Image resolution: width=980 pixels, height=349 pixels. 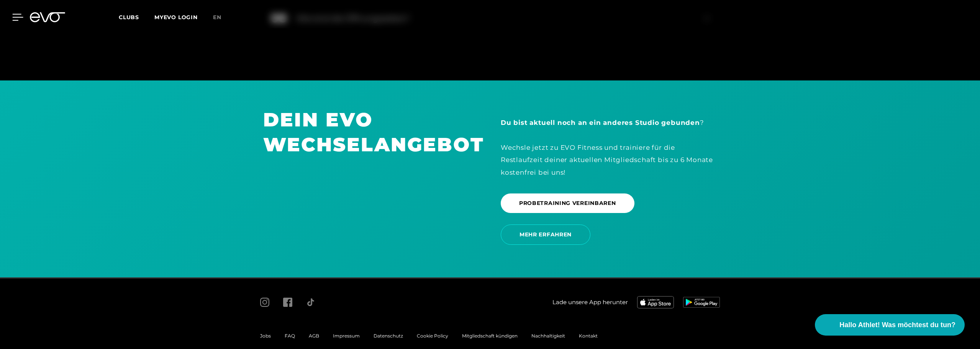 I want to click on span: Nachhaltigkeit, so click(x=548, y=336).